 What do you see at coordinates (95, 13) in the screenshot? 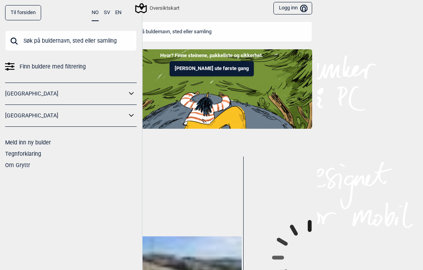
I see `button: NO` at bounding box center [95, 13].